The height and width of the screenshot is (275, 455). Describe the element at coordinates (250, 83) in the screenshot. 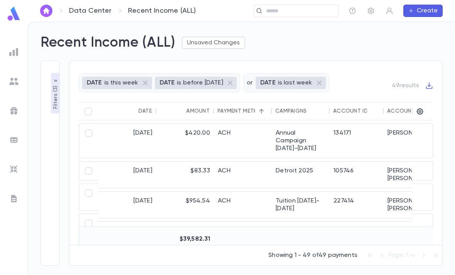

I see `p: or` at that location.